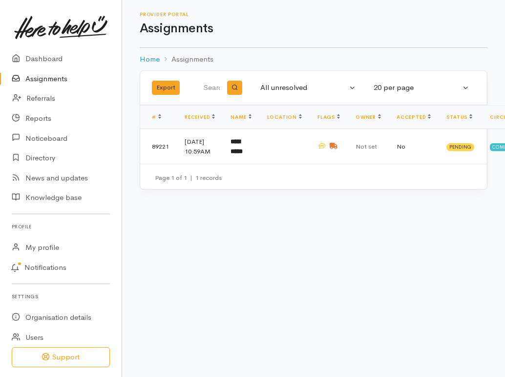  I want to click on button: Support, so click(61, 357).